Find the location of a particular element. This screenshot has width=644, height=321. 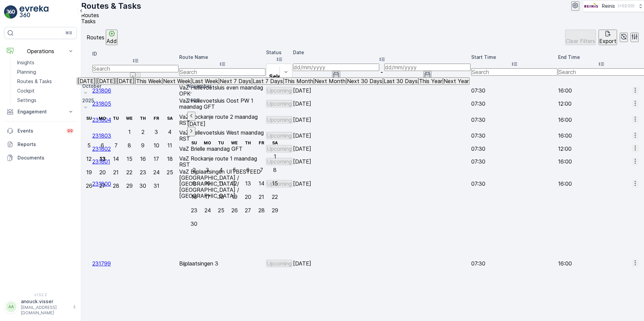

button: Next Week is located at coordinates (177, 81).